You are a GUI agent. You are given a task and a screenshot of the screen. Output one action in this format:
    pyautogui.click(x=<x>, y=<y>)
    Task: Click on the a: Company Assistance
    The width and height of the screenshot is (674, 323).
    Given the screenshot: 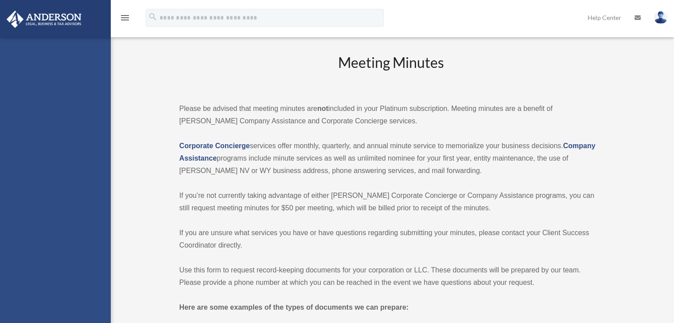 What is the action you would take?
    pyautogui.click(x=387, y=152)
    